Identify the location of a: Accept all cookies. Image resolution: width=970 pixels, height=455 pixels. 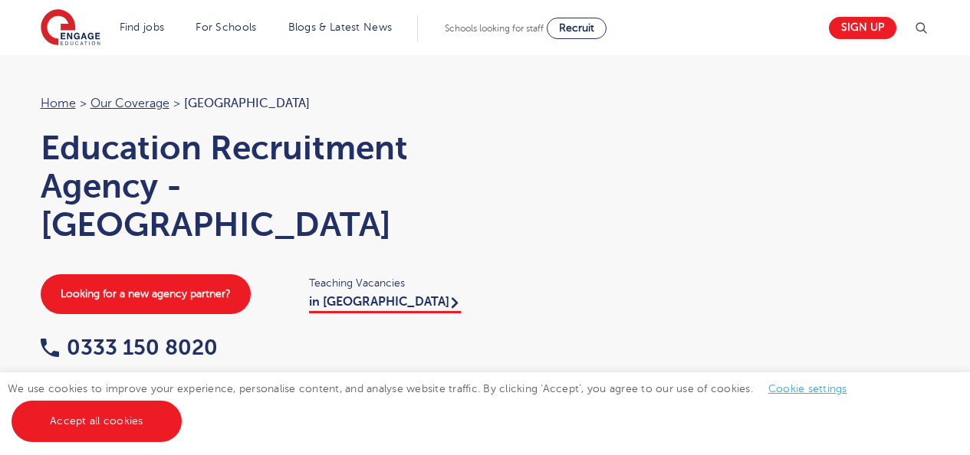
(97, 422).